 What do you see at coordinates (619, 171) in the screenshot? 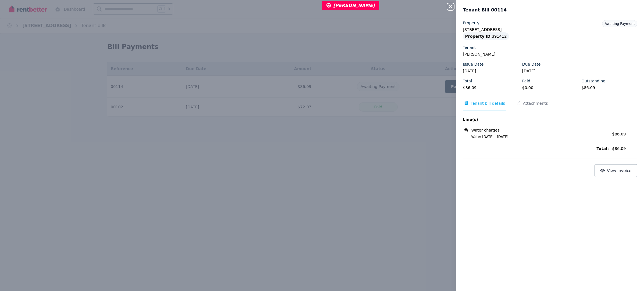
I see `span: View invoice` at bounding box center [619, 171].